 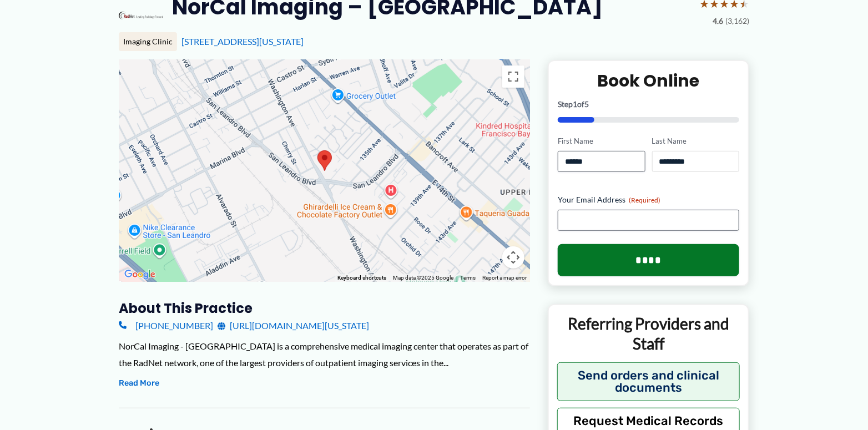 I want to click on button: Send orders and clinical documents, so click(x=648, y=382).